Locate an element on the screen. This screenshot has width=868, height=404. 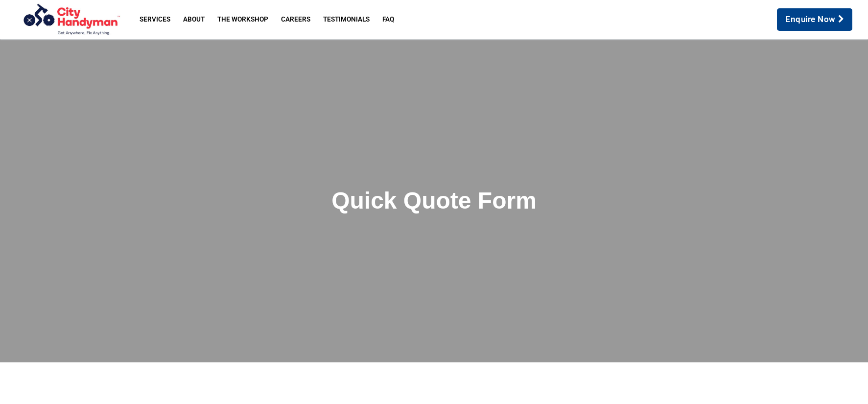
span: About is located at coordinates (194, 19).